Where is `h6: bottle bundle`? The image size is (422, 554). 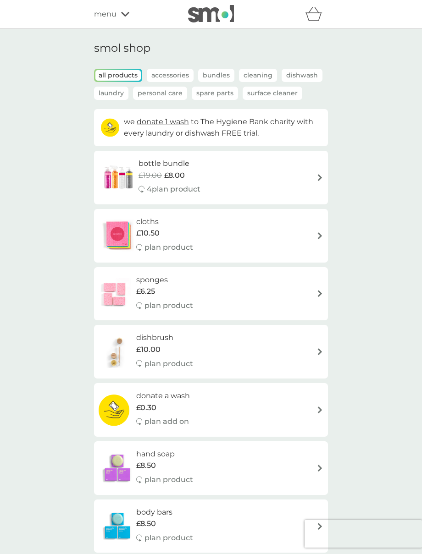
h6: bottle bundle is located at coordinates (169, 164).